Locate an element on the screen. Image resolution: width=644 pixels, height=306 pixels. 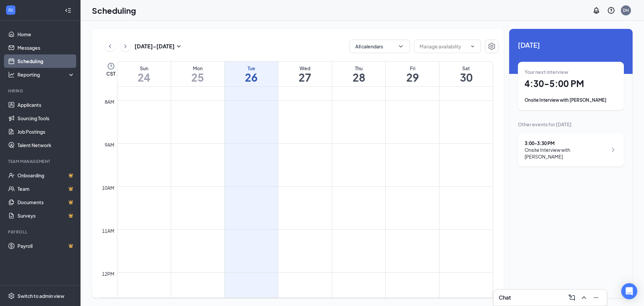
h1: Scheduling is located at coordinates (114, 11).